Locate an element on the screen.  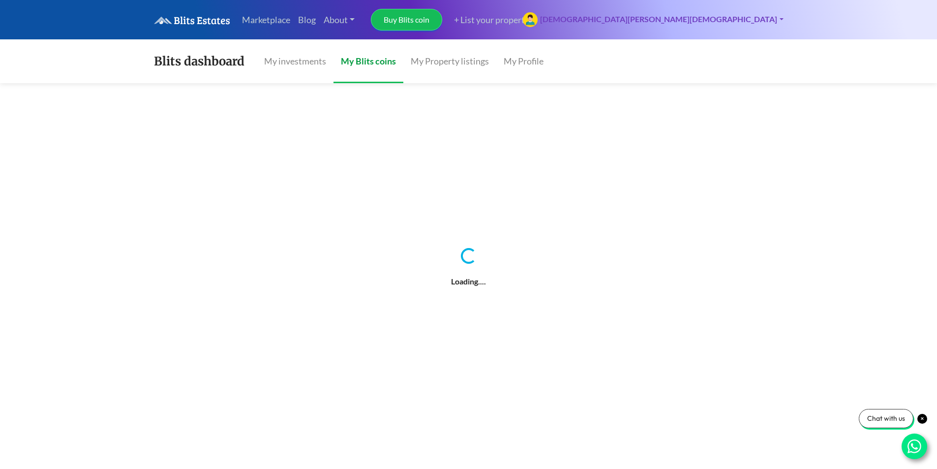
a: Buy Blits coin is located at coordinates (406, 20).